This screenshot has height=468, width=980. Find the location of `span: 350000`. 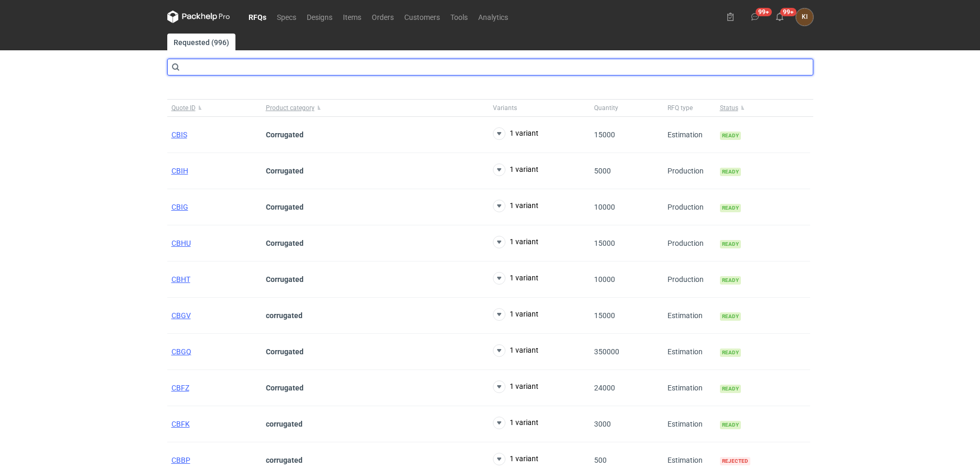

span: 350000 is located at coordinates (607, 352).